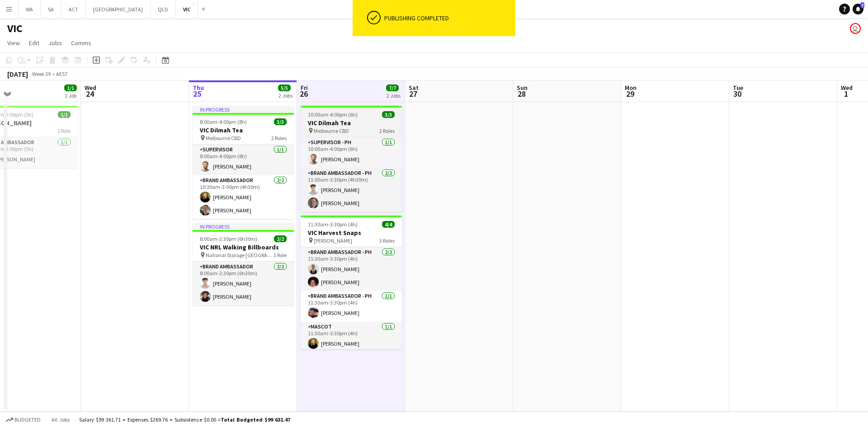 This screenshot has width=868, height=427. Describe the element at coordinates (34, 43) in the screenshot. I see `span: Edit` at that location.